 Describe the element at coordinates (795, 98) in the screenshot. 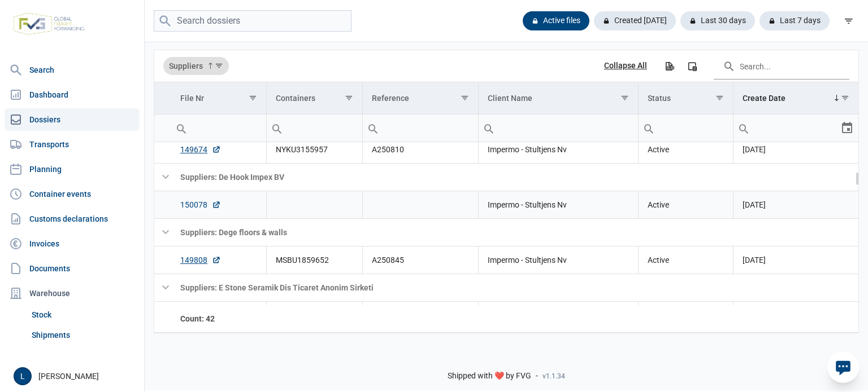

I see `td: Column Create Date` at that location.